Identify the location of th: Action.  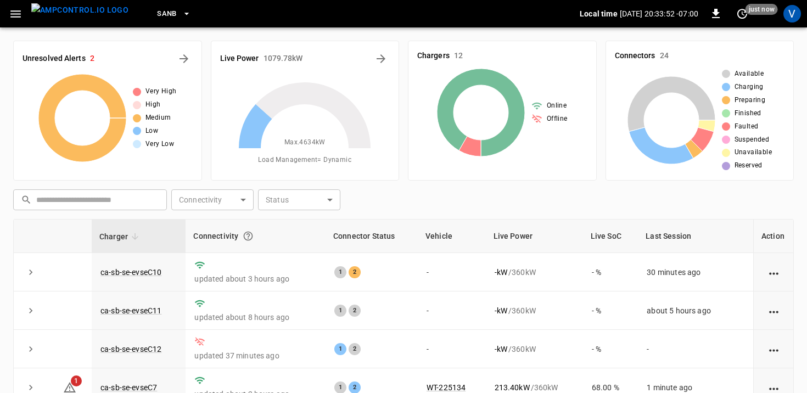
(773, 236).